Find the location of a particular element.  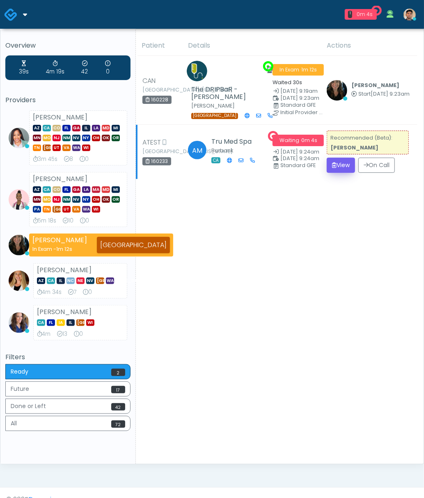

span: GA is located at coordinates (76, 128).